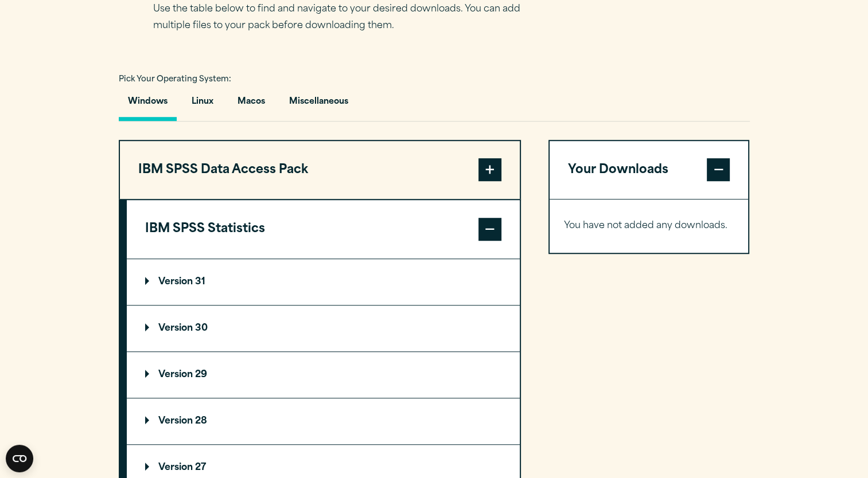  Describe the element at coordinates (176, 328) in the screenshot. I see `p: Version 30` at that location.